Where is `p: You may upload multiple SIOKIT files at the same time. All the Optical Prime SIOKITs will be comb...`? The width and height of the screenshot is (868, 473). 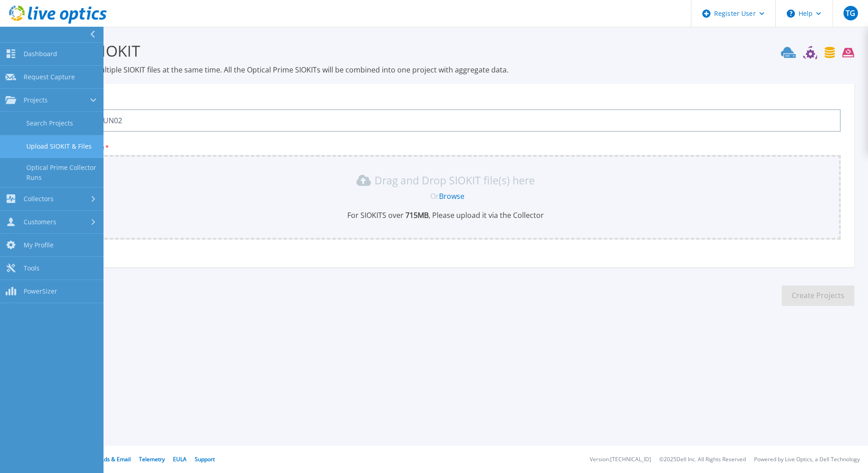 p: You may upload multiple SIOKIT files at the same time. All the Optical Prime SIOKITs will be comb... is located at coordinates (445, 70).